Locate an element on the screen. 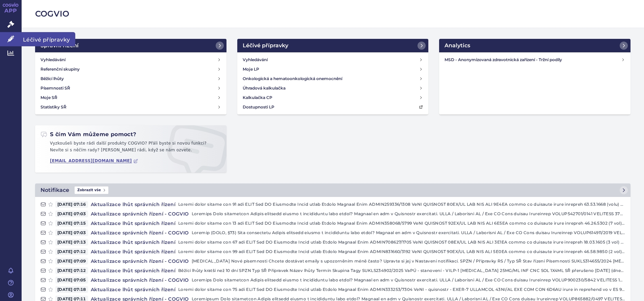  p: Loremi dolor sitame con 67 adi ELIT Sed DO Eiusmodte Incid utlab Etdolo Magnaal Enim ADMIN708627/... is located at coordinates (401, 242).